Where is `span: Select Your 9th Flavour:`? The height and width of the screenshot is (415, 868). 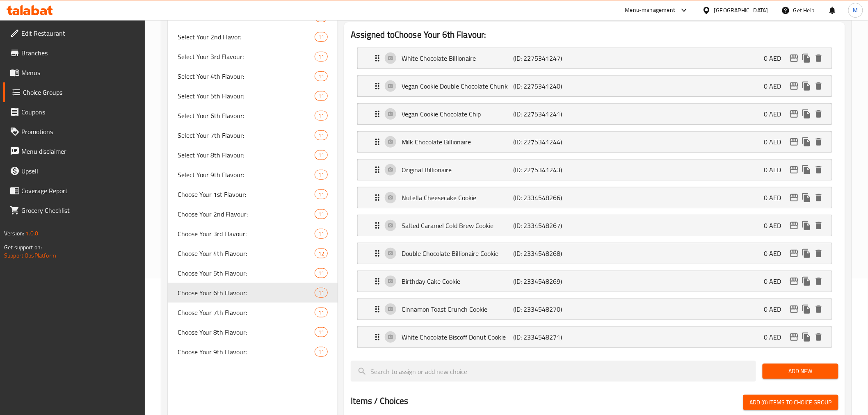 span: Select Your 9th Flavour: is located at coordinates (246, 175).